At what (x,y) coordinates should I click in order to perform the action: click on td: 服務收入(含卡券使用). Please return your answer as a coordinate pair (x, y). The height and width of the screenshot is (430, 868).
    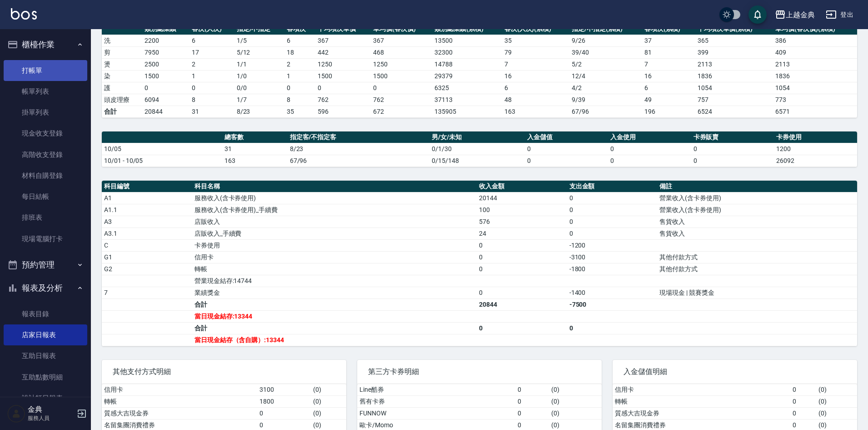
    Looking at the image, I should click on (335, 198).